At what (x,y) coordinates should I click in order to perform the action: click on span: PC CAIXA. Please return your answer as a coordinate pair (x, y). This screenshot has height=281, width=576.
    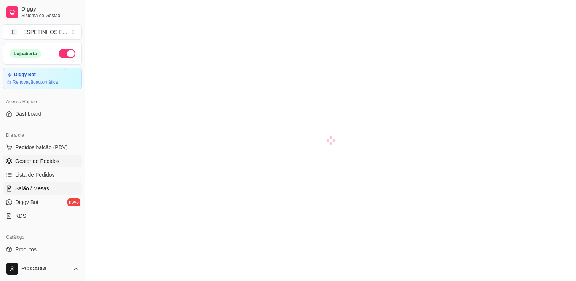
    Looking at the image, I should click on (45, 269).